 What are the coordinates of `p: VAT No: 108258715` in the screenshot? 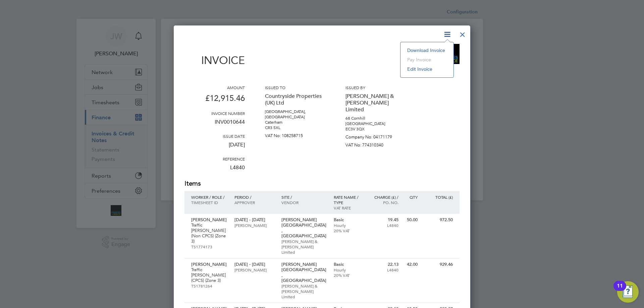 It's located at (295, 134).